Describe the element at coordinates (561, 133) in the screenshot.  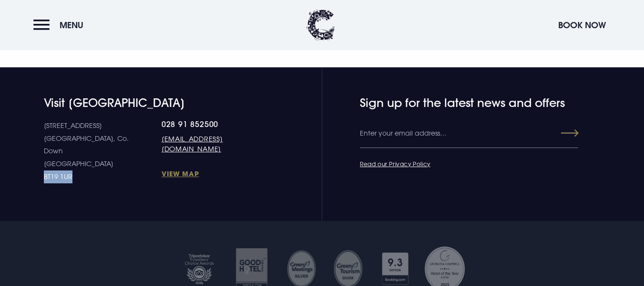
I see `button: Submit` at that location.